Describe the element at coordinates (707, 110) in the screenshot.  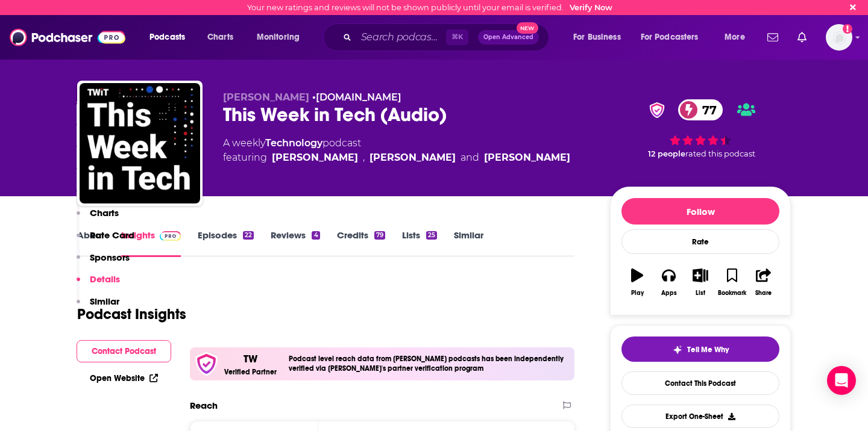
I see `span: 77` at that location.